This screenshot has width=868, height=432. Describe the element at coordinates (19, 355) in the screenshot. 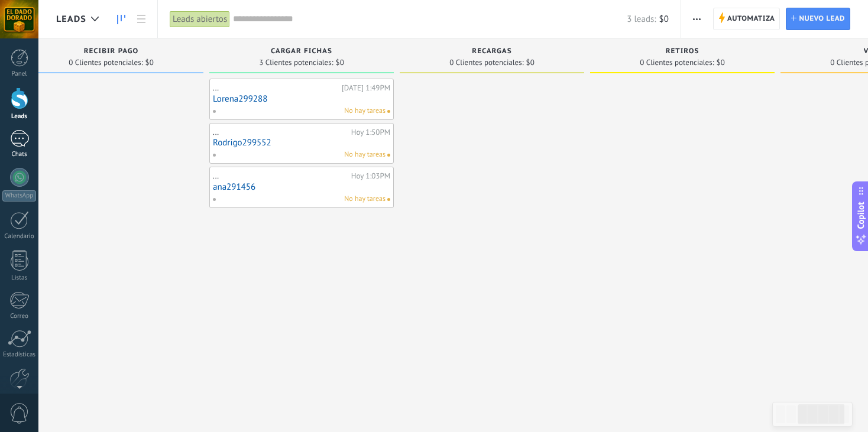

I see `div: Estadísticas` at that location.